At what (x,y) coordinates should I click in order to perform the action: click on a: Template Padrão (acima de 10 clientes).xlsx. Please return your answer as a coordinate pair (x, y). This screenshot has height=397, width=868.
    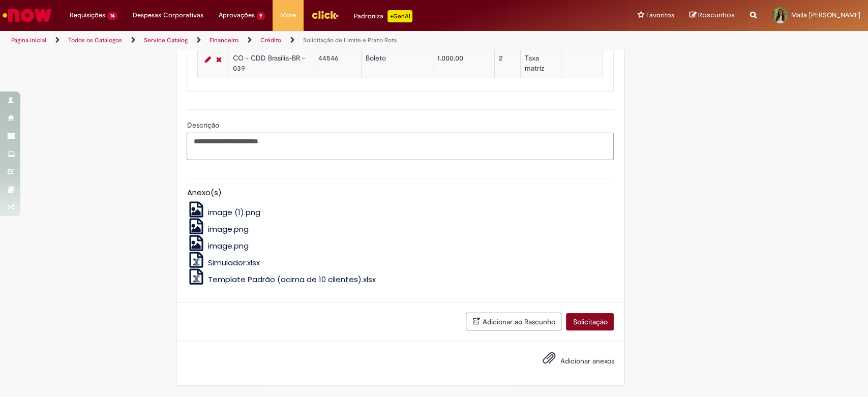
    Looking at the image, I should click on (281, 279).